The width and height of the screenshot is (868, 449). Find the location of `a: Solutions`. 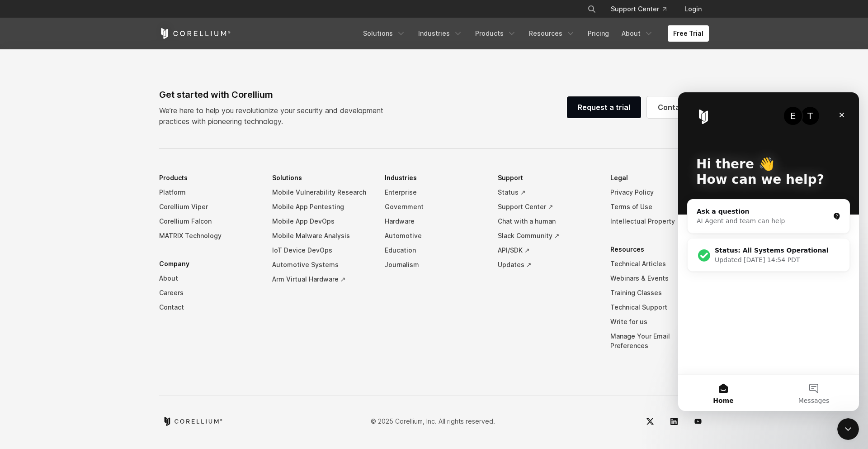

a: Solutions is located at coordinates (385, 33).